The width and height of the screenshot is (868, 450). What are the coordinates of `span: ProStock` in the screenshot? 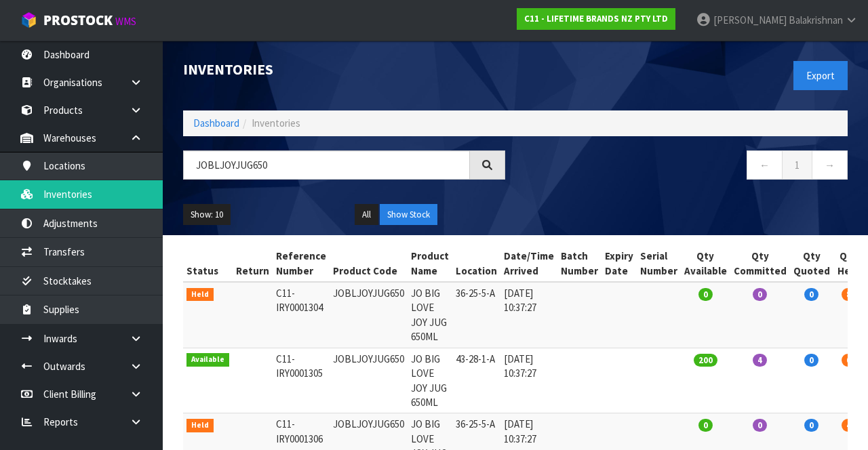 It's located at (78, 20).